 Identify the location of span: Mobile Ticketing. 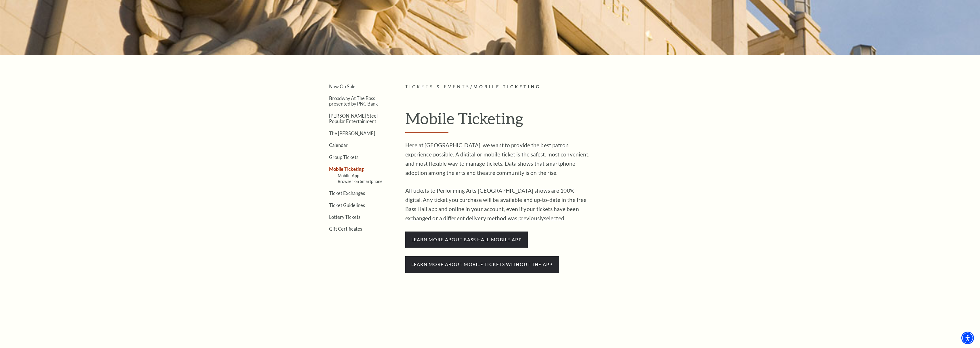
(507, 87).